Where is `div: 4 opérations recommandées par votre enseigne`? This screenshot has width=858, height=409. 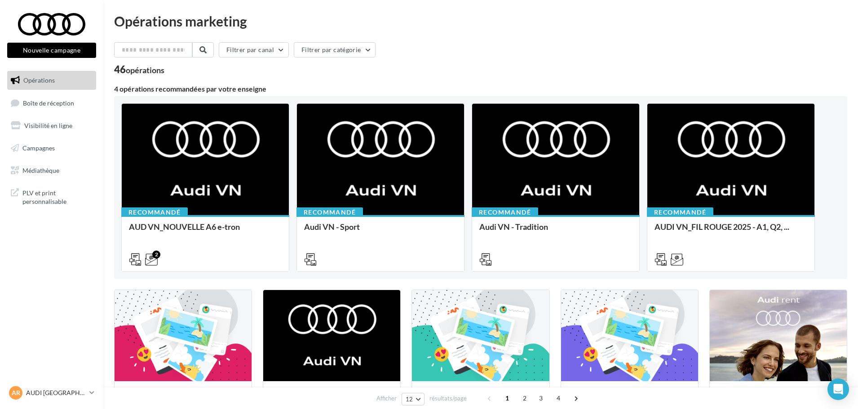 div: 4 opérations recommandées par votre enseigne is located at coordinates (481, 89).